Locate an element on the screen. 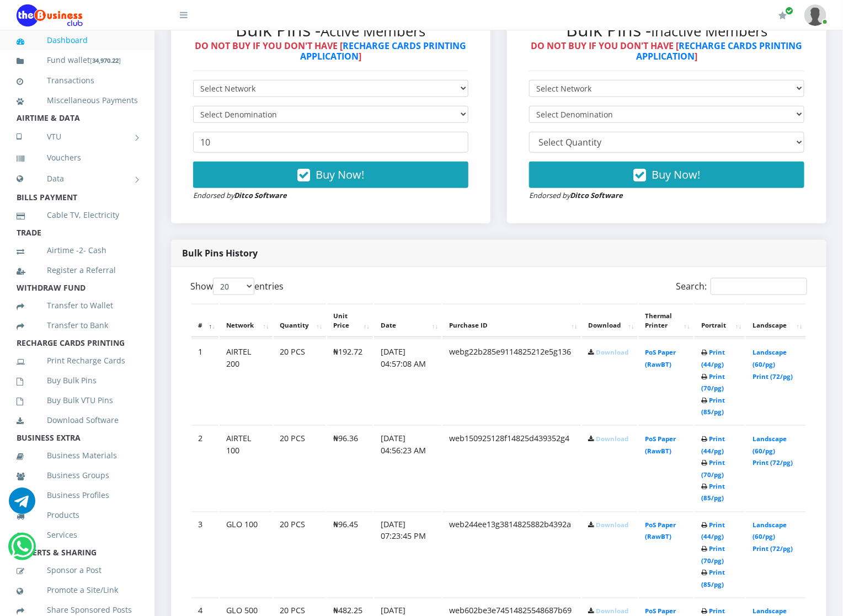  th: Unit Price: activate to sort column ascending is located at coordinates (350, 321).